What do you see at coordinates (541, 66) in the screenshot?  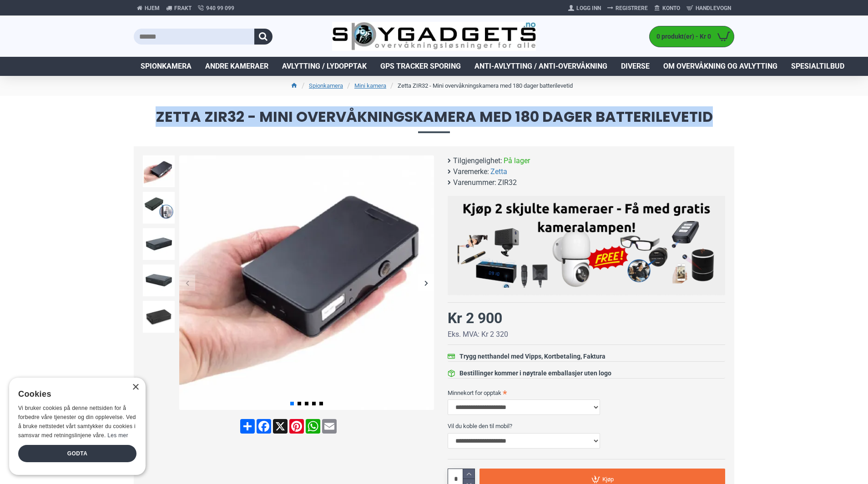 I see `a: Anti-avlytting / Anti-overvåkning` at bounding box center [541, 66].